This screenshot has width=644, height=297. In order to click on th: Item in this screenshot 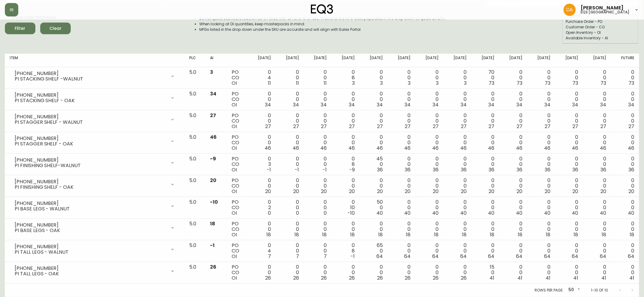, I will do `click(95, 60)`.